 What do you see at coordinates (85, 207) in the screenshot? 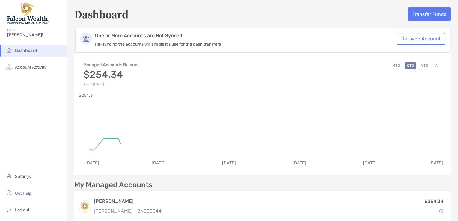
I see `img: logo account` at bounding box center [85, 207].